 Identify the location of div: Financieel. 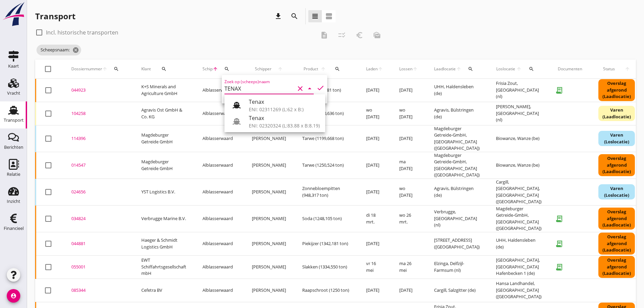
(13, 228).